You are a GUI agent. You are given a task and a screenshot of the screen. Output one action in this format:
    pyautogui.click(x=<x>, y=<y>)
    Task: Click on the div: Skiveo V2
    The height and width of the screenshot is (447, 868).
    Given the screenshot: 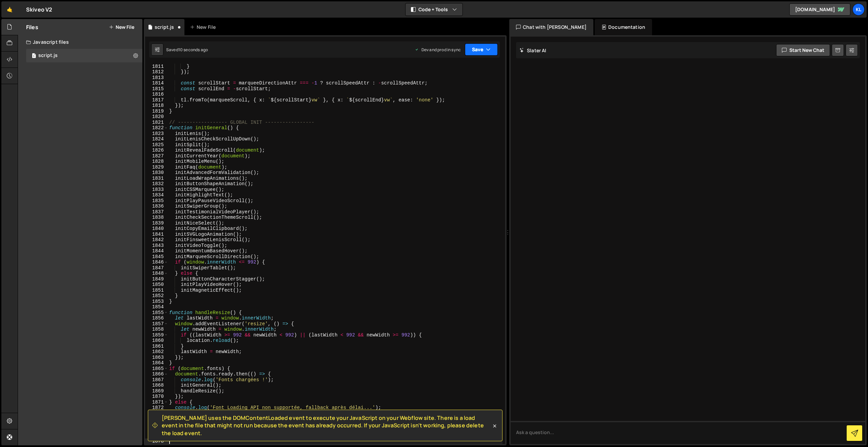 What is the action you would take?
    pyautogui.click(x=39, y=10)
    